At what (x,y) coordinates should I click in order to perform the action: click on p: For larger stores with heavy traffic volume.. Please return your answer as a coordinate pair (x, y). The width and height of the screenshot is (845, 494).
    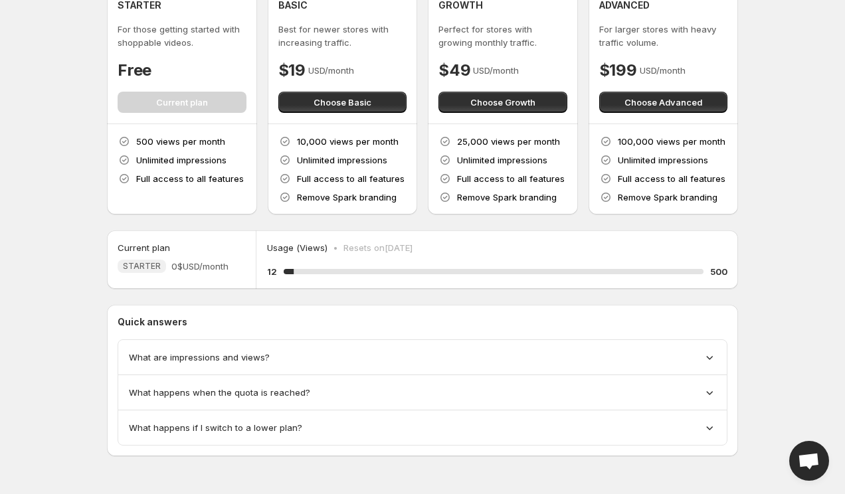
    Looking at the image, I should click on (664, 36).